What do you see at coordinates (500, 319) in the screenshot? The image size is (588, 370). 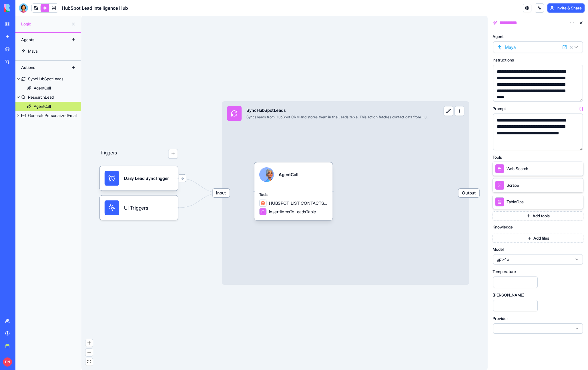 I see `span: Provider` at bounding box center [500, 319].